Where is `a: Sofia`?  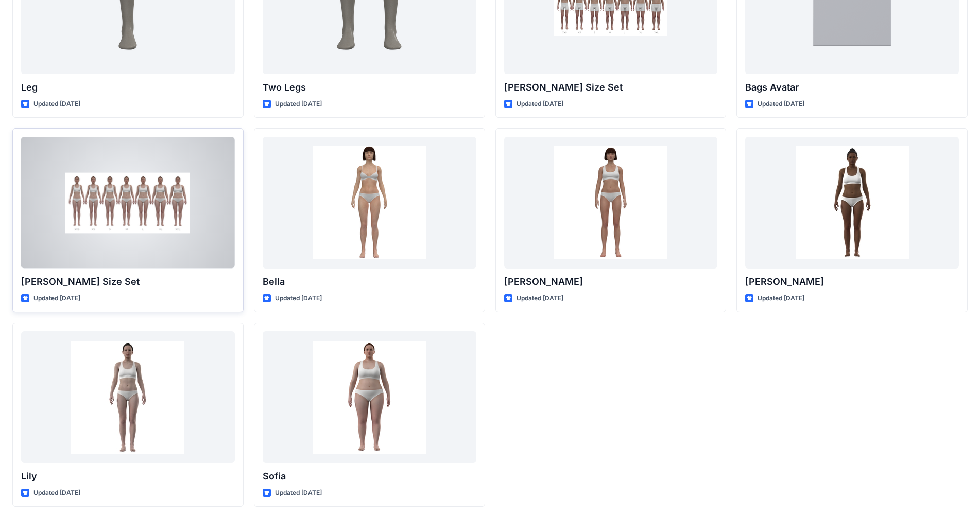 a: Sofia is located at coordinates (369, 397).